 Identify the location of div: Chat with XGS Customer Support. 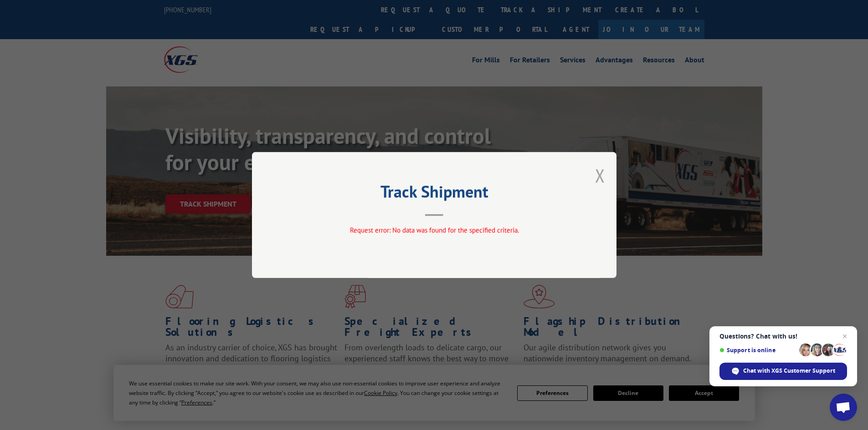
(784, 371).